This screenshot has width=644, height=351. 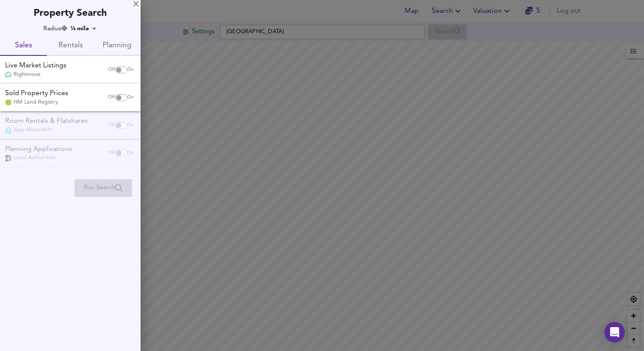 I want to click on div: Open Intercom Messenger, so click(x=614, y=332).